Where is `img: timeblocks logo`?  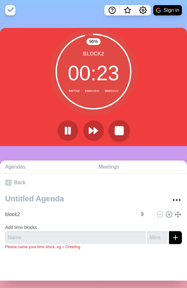 img: timeblocks logo is located at coordinates (10, 10).